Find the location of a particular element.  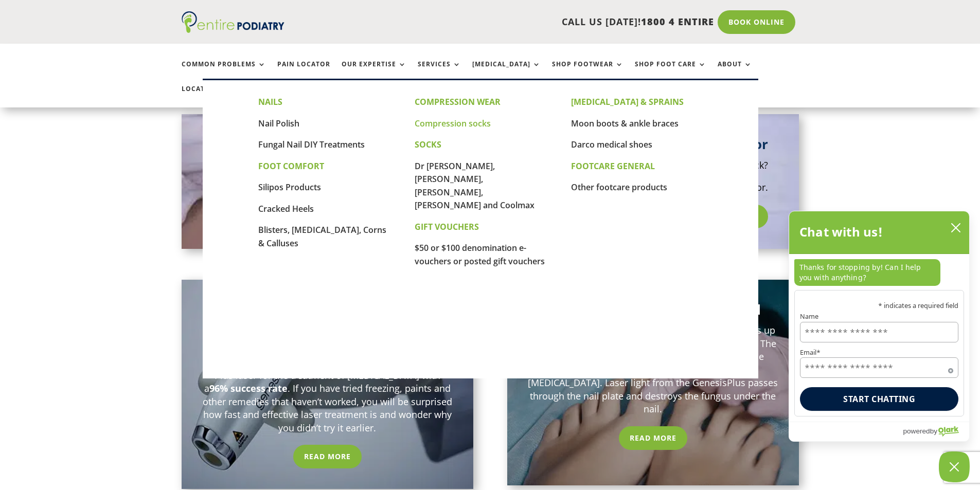

a: Silipos Products is located at coordinates (290, 187).